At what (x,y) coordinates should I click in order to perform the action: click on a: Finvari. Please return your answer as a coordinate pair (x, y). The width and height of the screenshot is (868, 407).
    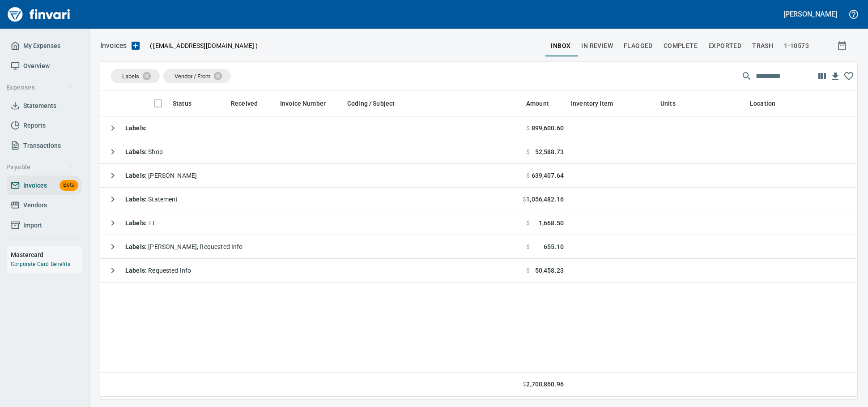
    Looking at the image, I should click on (39, 14).